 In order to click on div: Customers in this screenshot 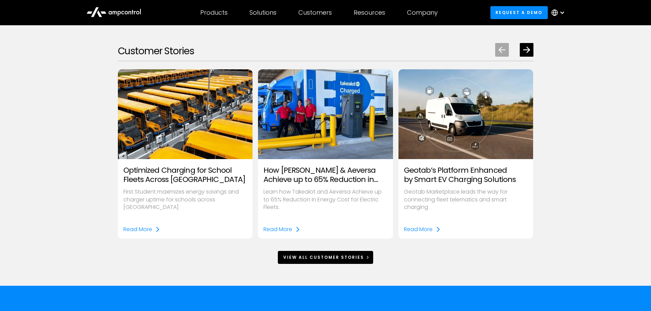, I will do `click(315, 13)`.